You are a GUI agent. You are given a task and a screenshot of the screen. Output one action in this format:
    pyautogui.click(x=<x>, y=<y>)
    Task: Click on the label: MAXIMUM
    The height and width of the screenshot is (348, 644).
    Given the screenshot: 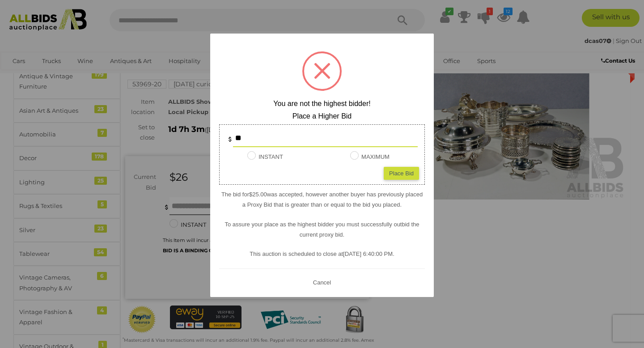 What is the action you would take?
    pyautogui.click(x=370, y=157)
    